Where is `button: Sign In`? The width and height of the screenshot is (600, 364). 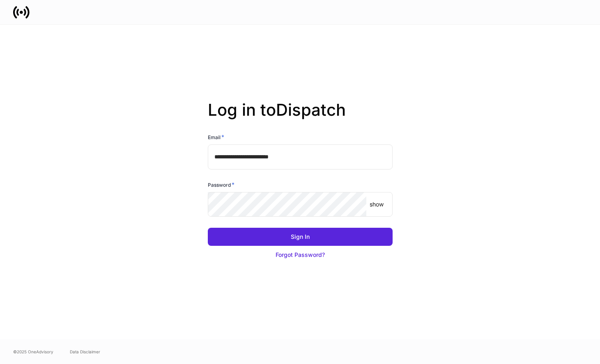 button: Sign In is located at coordinates (300, 237).